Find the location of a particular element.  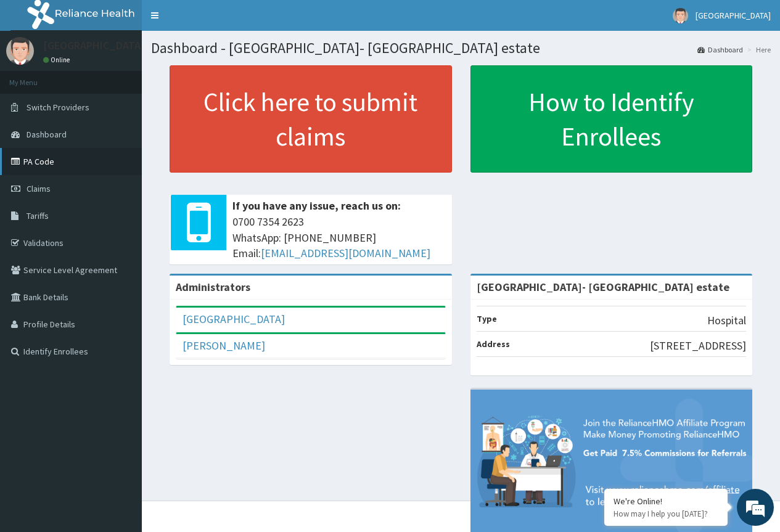

a: Online is located at coordinates (58, 60).